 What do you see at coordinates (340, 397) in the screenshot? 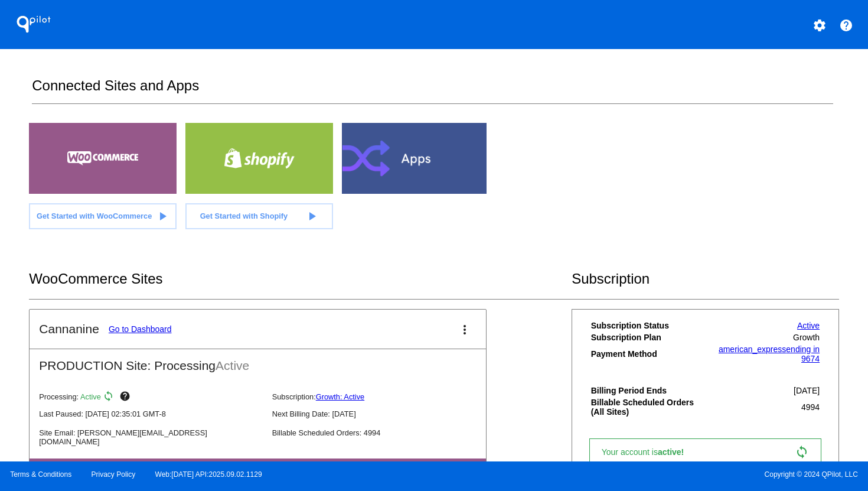
I see `a: Growth: Active` at bounding box center [340, 397].